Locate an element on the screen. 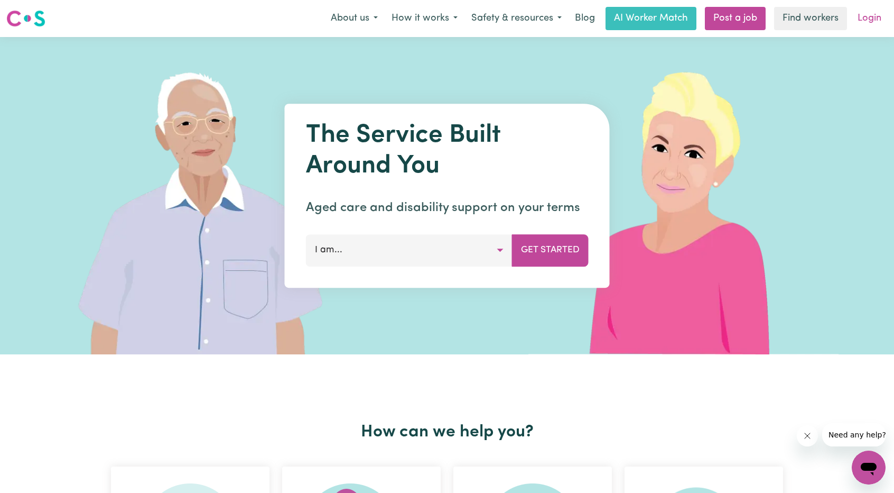  button: How it works is located at coordinates (424, 19).